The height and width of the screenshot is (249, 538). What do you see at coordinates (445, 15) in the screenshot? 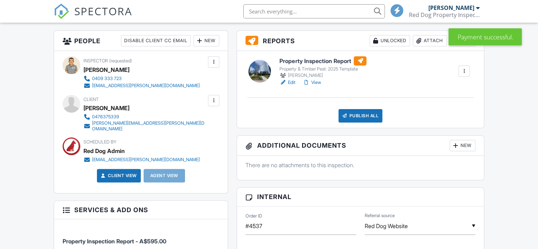
I see `div: Red Dog Property Inspections` at bounding box center [445, 15].